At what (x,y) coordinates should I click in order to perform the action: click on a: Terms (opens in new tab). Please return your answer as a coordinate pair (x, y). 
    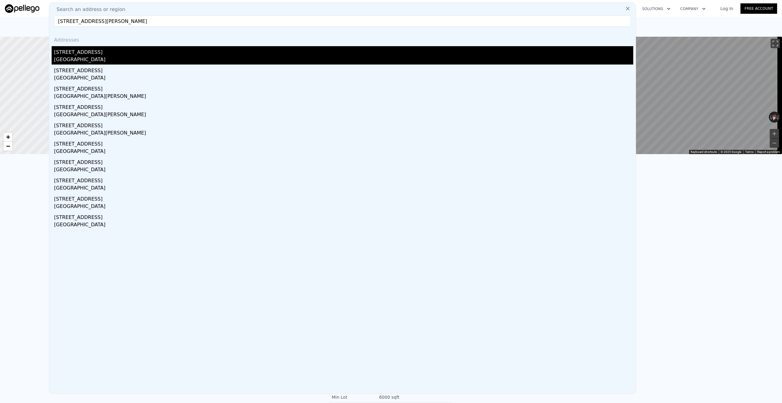
    Looking at the image, I should click on (749, 152).